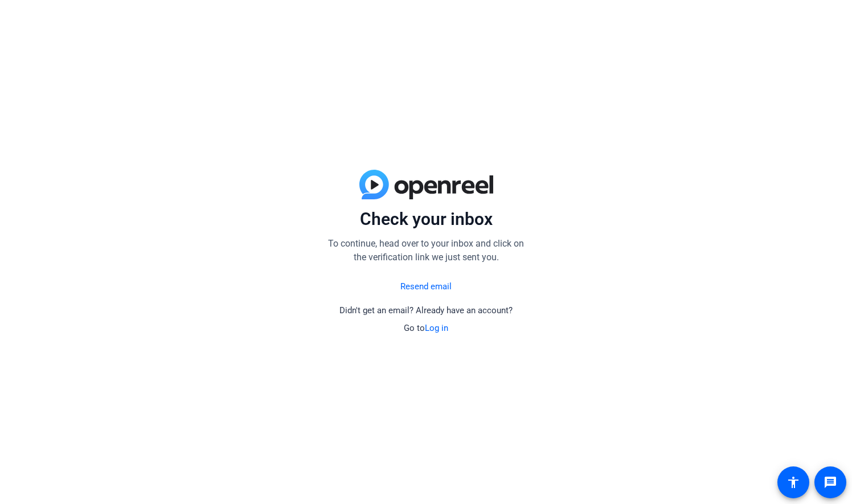  What do you see at coordinates (426, 184) in the screenshot?
I see `img: blue-gradient.svg` at bounding box center [426, 184].